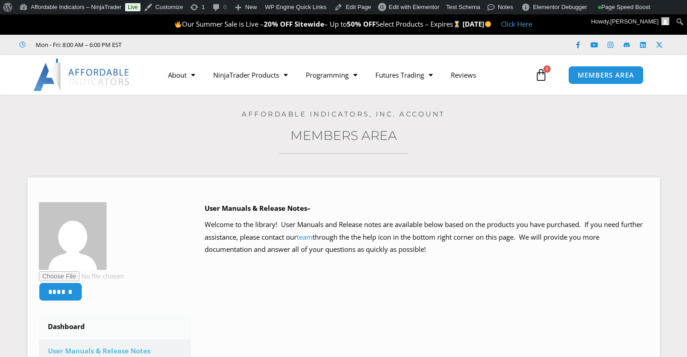  Describe the element at coordinates (318, 24) in the screenshot. I see `span: Our Summer Sale is Live – – Up to Select Products – Expires` at that location.